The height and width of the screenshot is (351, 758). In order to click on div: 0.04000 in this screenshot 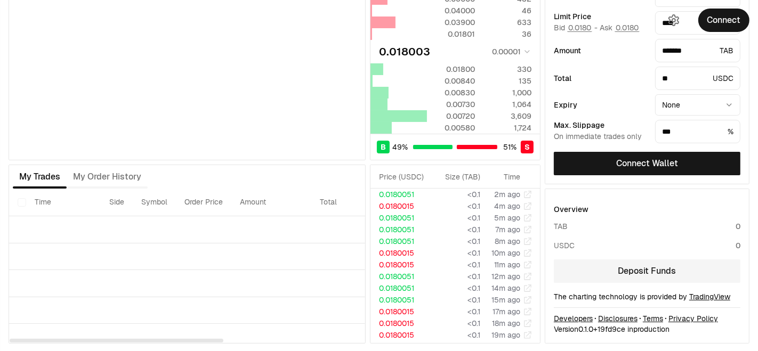, I will do `click(451, 11)`.